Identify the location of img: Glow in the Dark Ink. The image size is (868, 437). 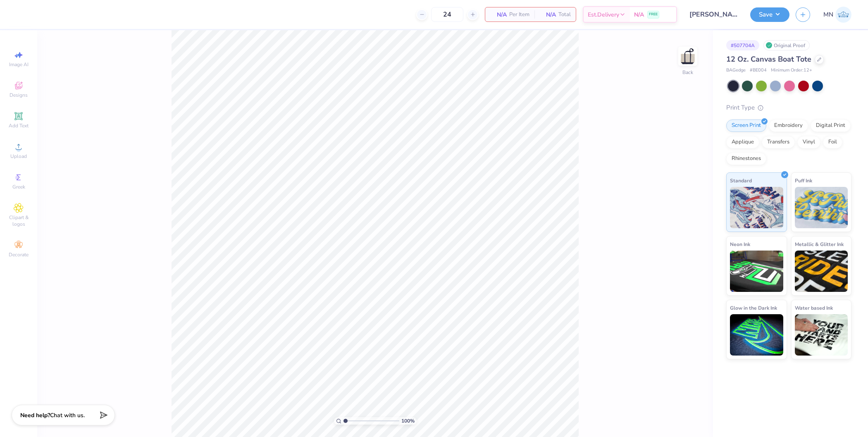
(756, 335).